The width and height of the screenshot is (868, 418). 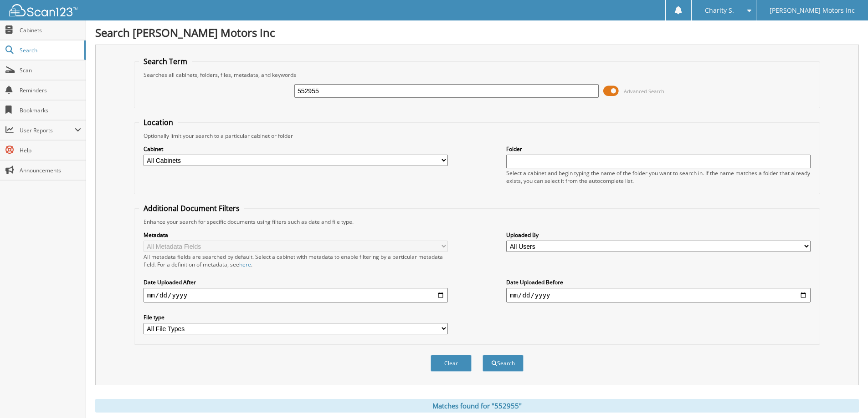 What do you see at coordinates (296, 317) in the screenshot?
I see `label: File type` at bounding box center [296, 317].